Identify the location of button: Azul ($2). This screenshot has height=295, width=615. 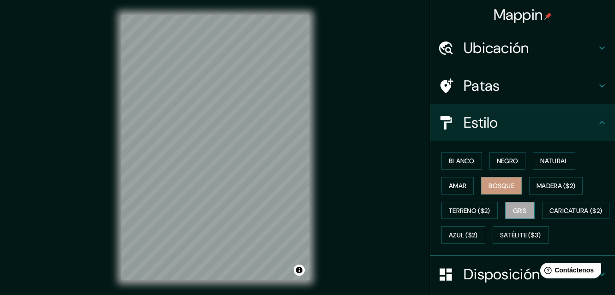
(463, 235).